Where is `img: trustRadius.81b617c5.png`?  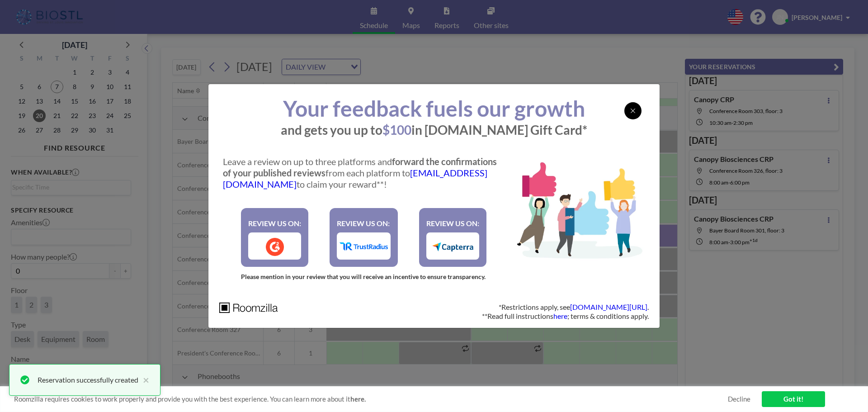 img: trustRadius.81b617c5.png is located at coordinates (364, 247).